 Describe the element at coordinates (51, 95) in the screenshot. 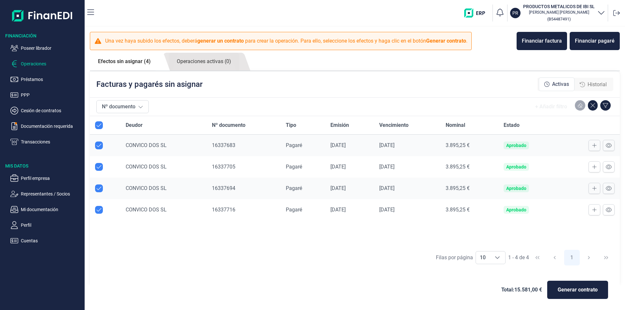

I see `p: PPP` at that location.